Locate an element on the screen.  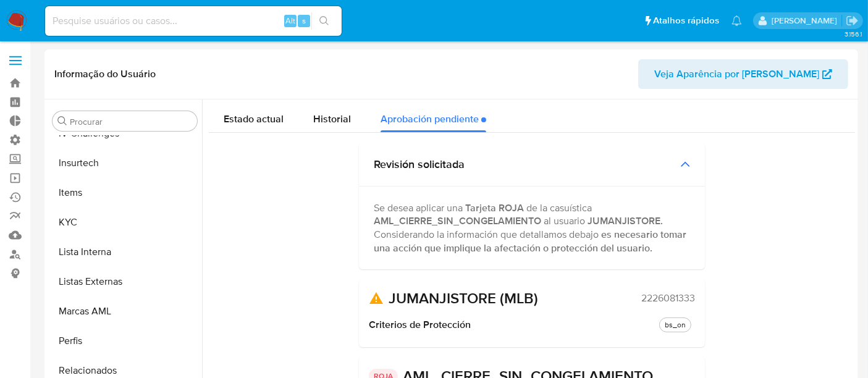
button: Procurar is located at coordinates (62, 121).